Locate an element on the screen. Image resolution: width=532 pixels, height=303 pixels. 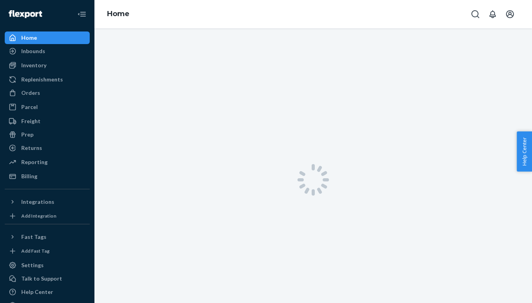
button: Open notifications is located at coordinates (492, 14).